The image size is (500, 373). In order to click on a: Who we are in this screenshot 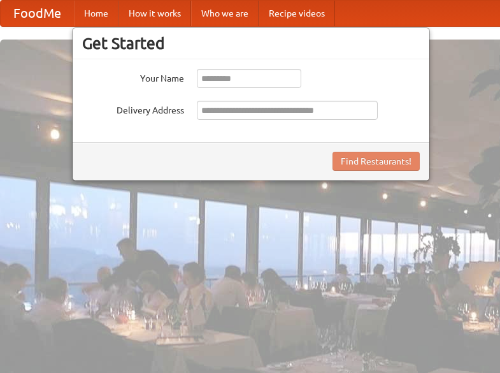, I will do `click(225, 13)`.